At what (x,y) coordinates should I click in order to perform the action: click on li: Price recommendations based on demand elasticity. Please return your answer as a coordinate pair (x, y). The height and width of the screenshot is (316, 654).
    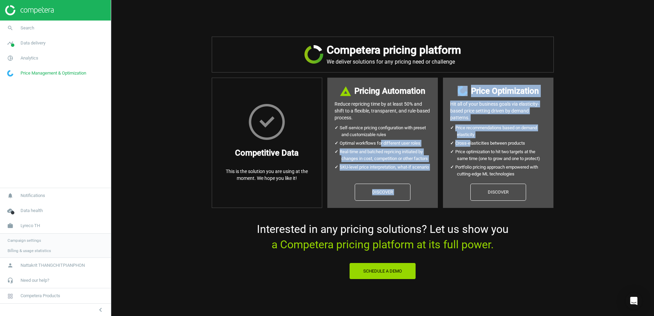
    Looking at the image, I should click on (502, 131).